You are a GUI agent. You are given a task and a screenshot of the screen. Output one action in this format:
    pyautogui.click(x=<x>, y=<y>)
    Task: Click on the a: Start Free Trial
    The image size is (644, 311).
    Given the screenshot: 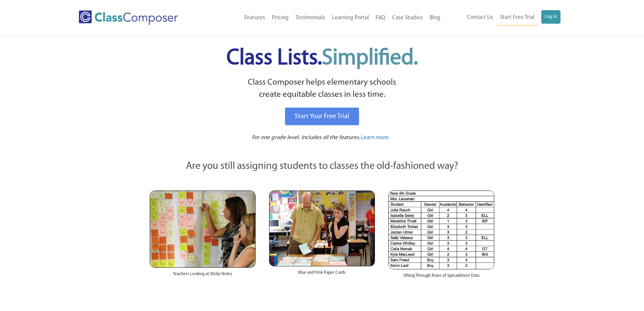 What is the action you would take?
    pyautogui.click(x=517, y=18)
    